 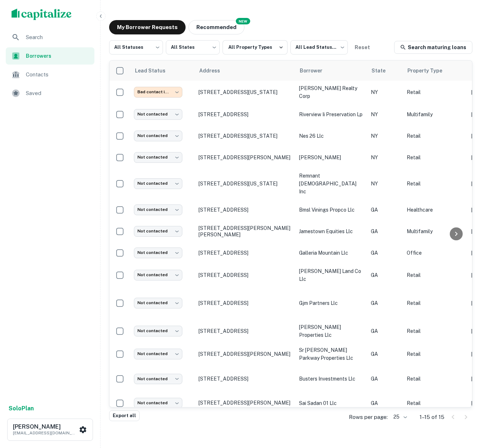 I want to click on a: Search, so click(x=50, y=37).